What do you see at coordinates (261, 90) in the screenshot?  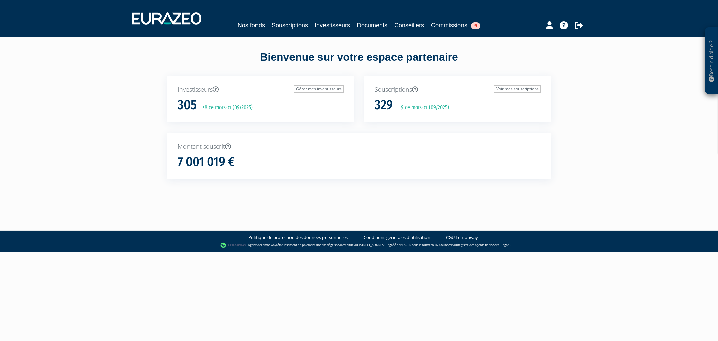 I see `p: Investisseurs` at bounding box center [261, 90].